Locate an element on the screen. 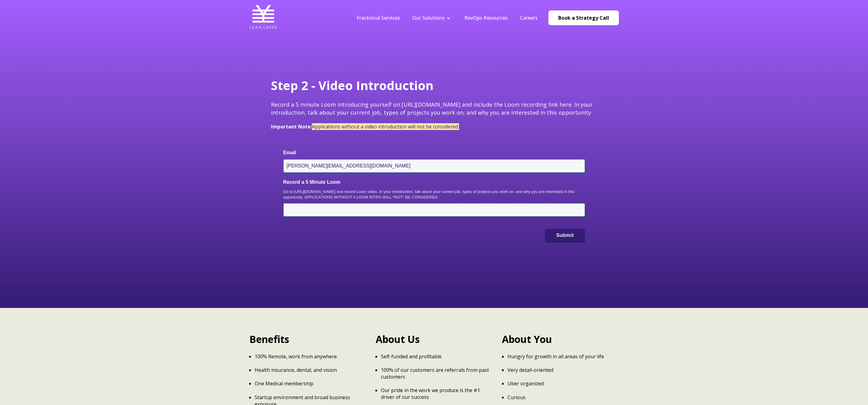 The image size is (868, 405). p: 100% Remote, work from anywhere is located at coordinates (311, 357).